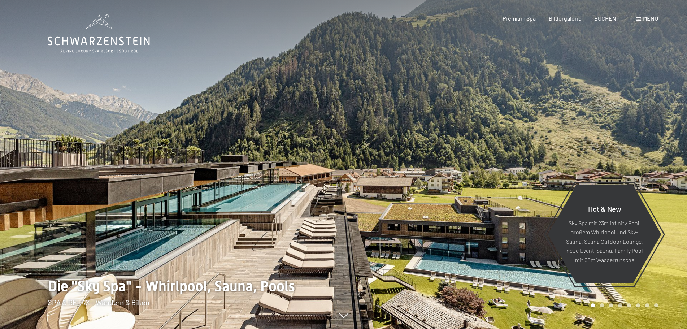  What do you see at coordinates (623, 305) in the screenshot?
I see `div: Carousel Pagination` at bounding box center [623, 305].